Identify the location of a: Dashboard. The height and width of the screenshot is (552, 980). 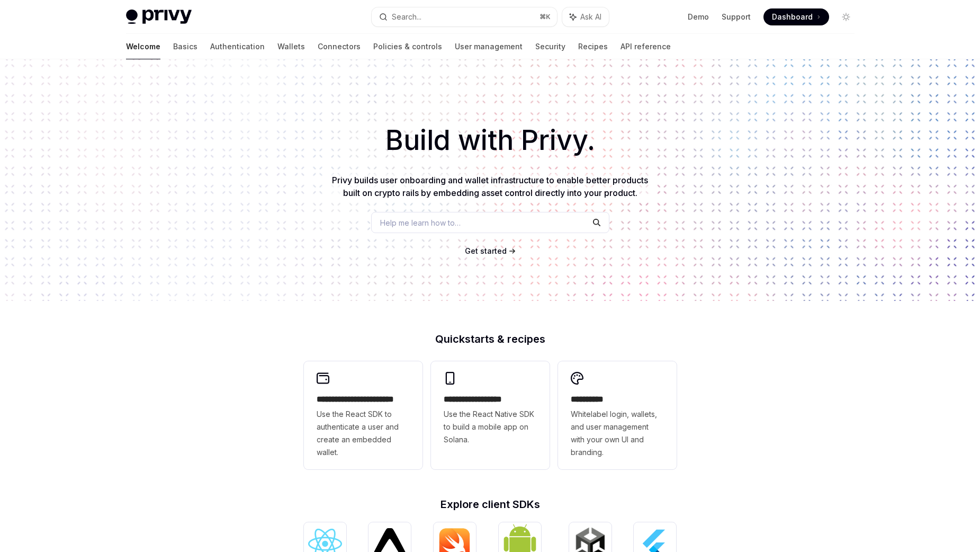
(796, 17).